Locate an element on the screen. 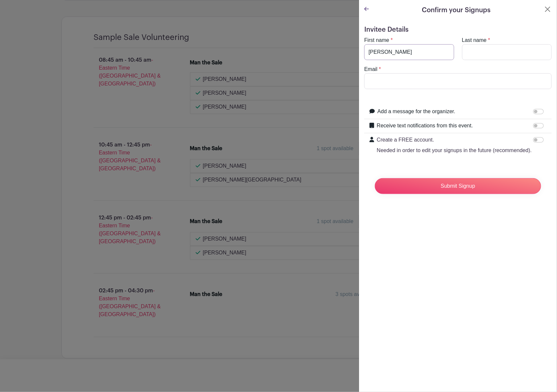 This screenshot has height=392, width=557. button: Close is located at coordinates (547, 9).